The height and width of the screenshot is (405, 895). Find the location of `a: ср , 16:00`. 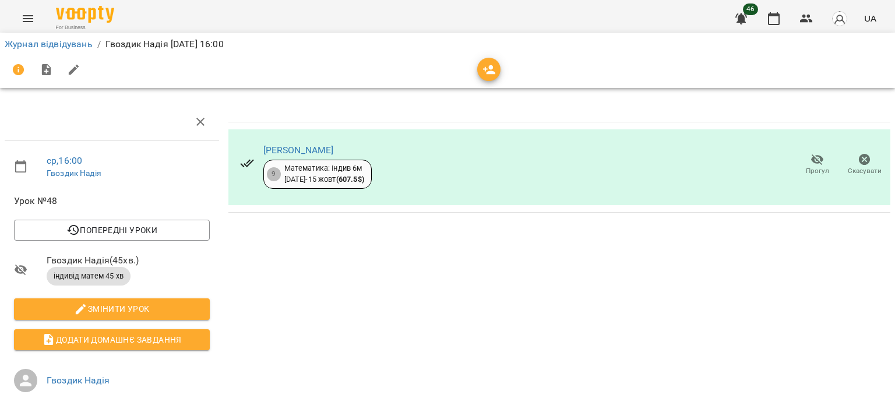

a: ср , 16:00 is located at coordinates (64, 160).